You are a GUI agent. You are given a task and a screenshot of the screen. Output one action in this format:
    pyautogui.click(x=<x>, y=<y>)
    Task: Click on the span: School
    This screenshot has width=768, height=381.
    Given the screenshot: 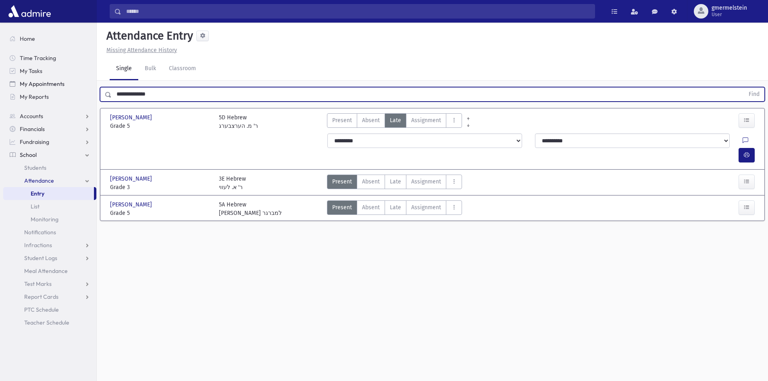 What is the action you would take?
    pyautogui.click(x=28, y=155)
    